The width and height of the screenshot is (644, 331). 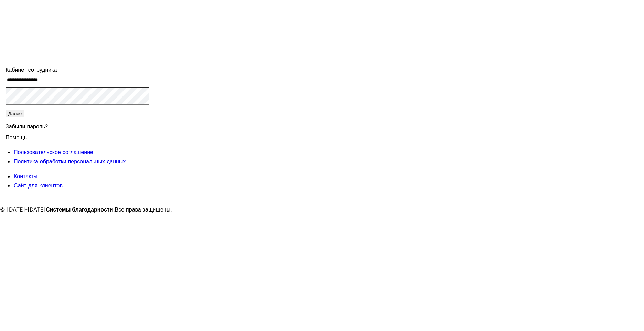 I want to click on div: Кабинет сотрудника, so click(x=78, y=70).